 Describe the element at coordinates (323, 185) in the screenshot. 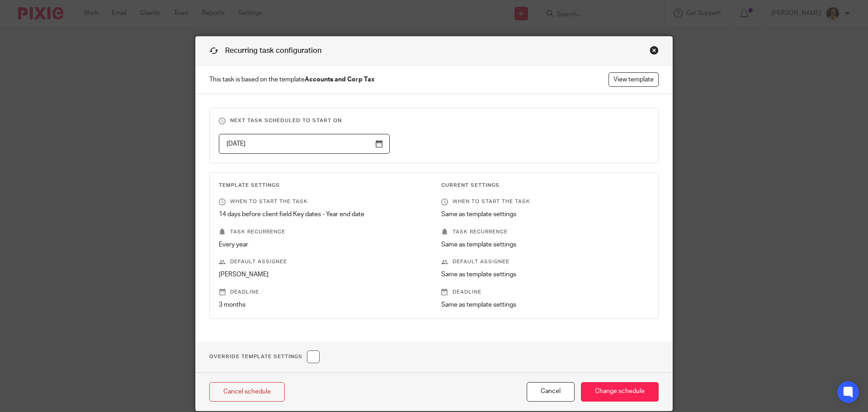

I see `h3: Template Settings` at that location.